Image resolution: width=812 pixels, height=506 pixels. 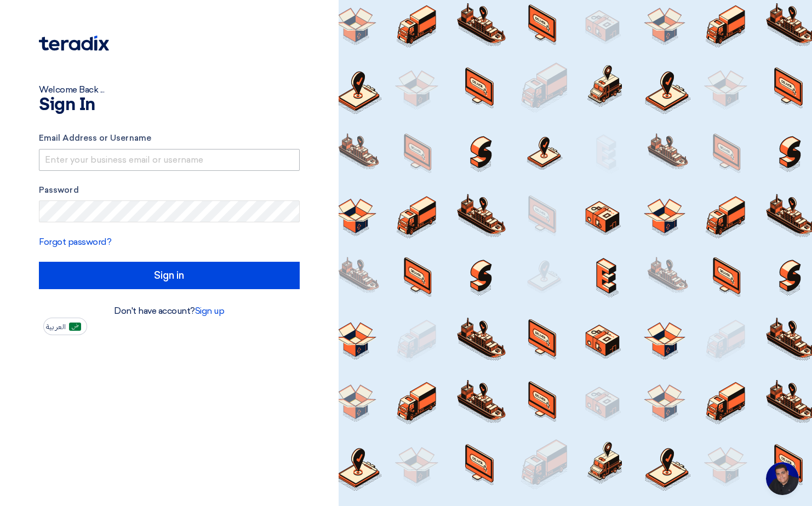 What do you see at coordinates (56, 327) in the screenshot?
I see `span: العربية` at bounding box center [56, 327].